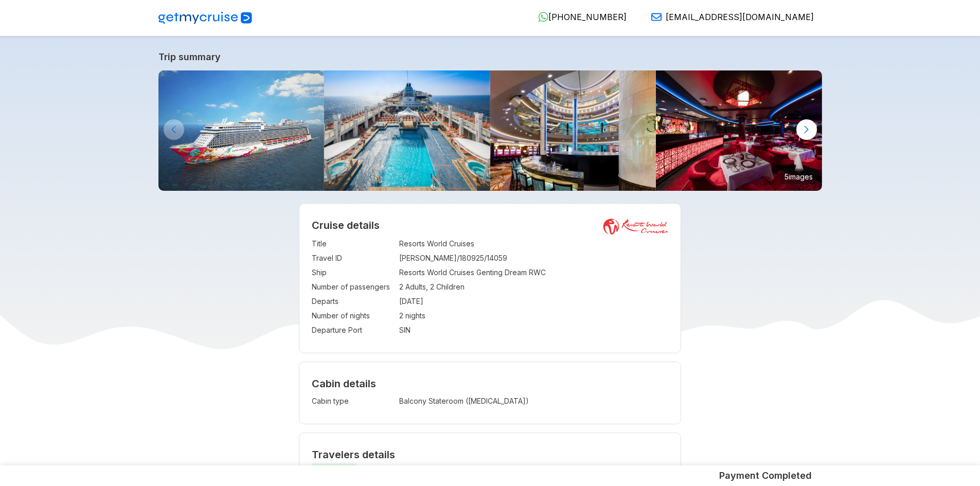 Image resolution: width=980 pixels, height=486 pixels. Describe the element at coordinates (353, 258) in the screenshot. I see `td: Travel ID` at that location.